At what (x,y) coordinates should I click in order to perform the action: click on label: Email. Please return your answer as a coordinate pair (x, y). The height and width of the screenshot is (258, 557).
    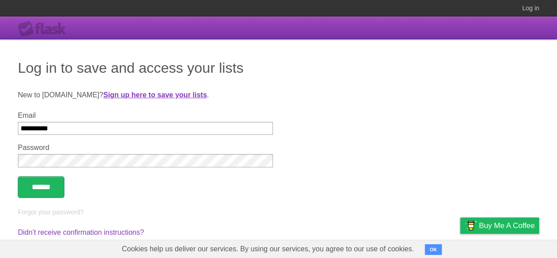
    Looking at the image, I should click on (145, 116).